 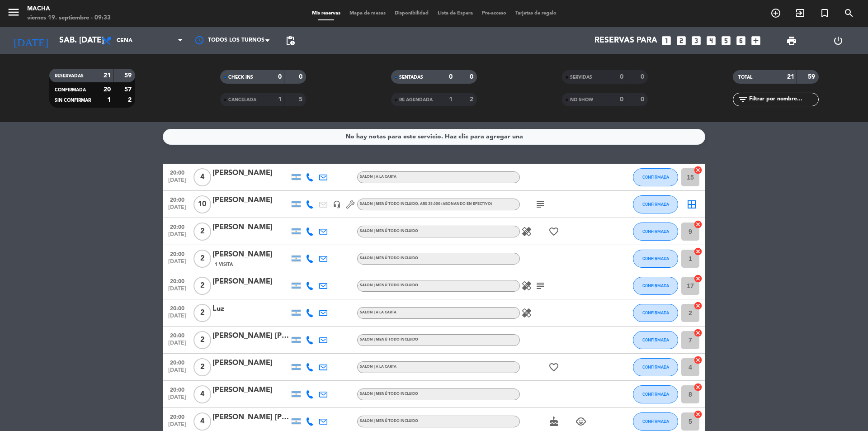 I want to click on i: turned_in_not, so click(x=825, y=13).